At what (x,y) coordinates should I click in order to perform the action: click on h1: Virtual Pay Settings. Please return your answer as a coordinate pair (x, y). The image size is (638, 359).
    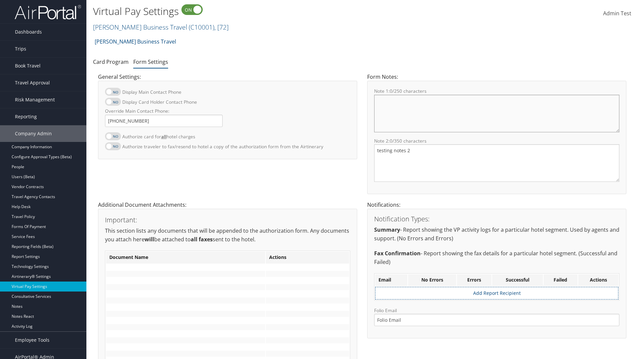
    Looking at the image, I should click on (273, 11).